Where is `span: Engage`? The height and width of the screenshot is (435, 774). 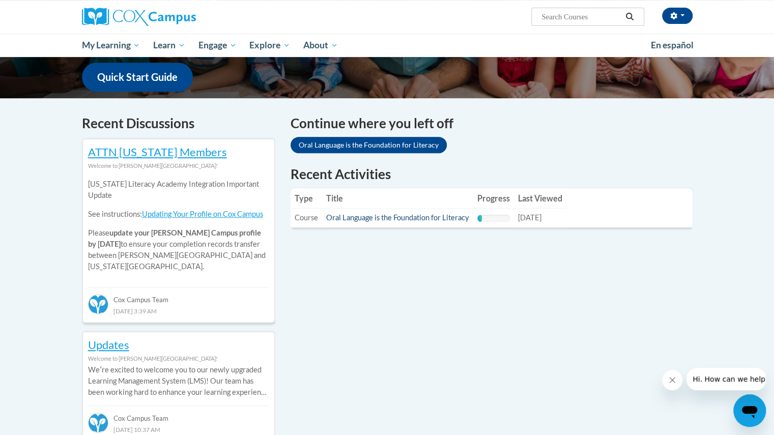
span: Engage is located at coordinates (217, 45).